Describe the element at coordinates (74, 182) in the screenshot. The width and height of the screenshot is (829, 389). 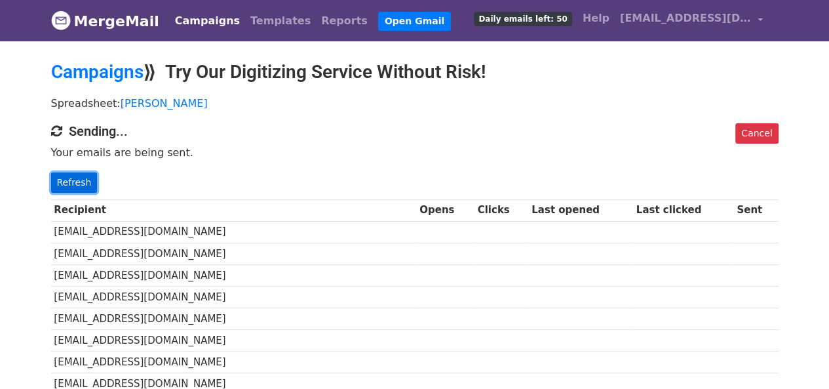
I see `a: Refresh` at that location.